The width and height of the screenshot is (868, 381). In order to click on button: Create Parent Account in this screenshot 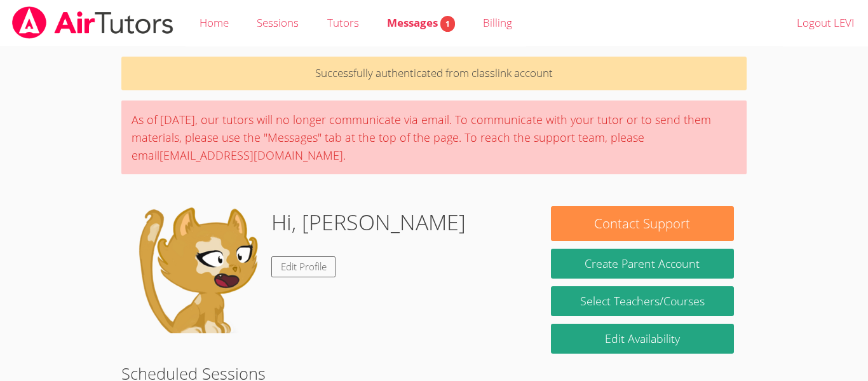, I will do `click(642, 264)`.